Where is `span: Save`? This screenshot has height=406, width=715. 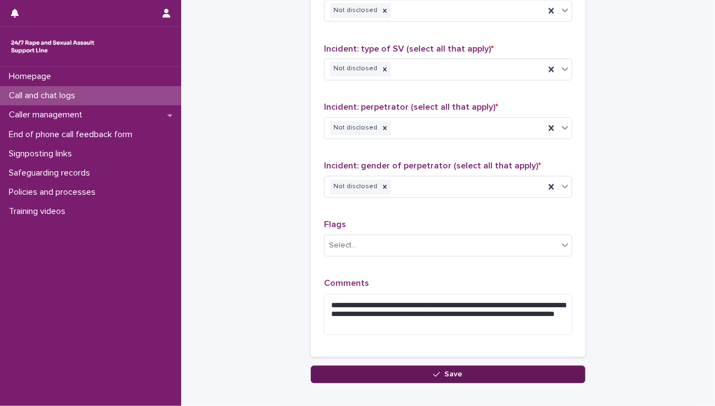
span: Save is located at coordinates (453, 375).